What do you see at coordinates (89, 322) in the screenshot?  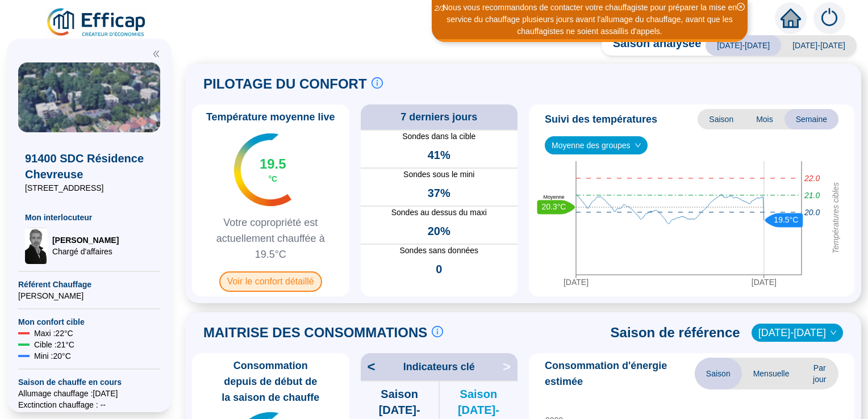 I see `span: Mon confort cible` at bounding box center [89, 322].